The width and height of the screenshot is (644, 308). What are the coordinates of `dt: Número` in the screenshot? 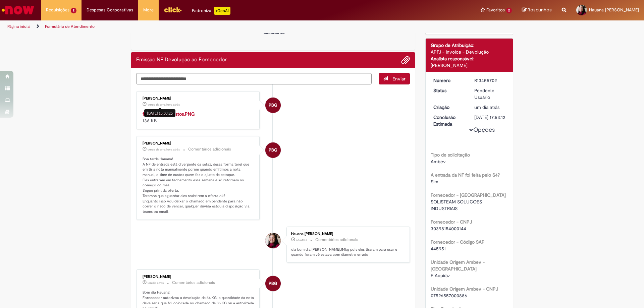 It's located at (449, 80).